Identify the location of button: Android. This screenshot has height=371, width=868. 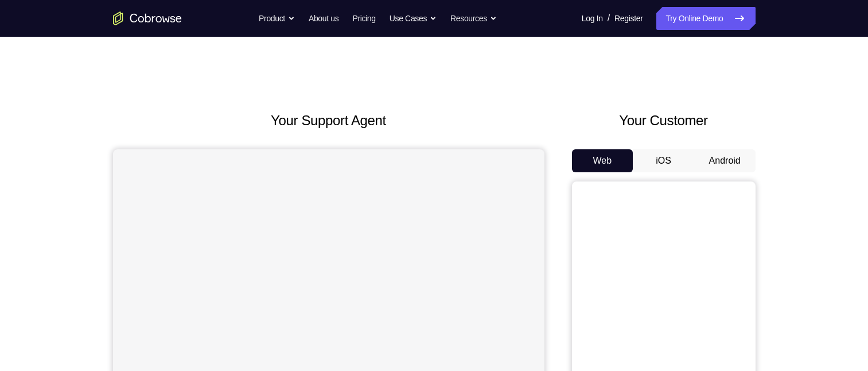
(725, 161).